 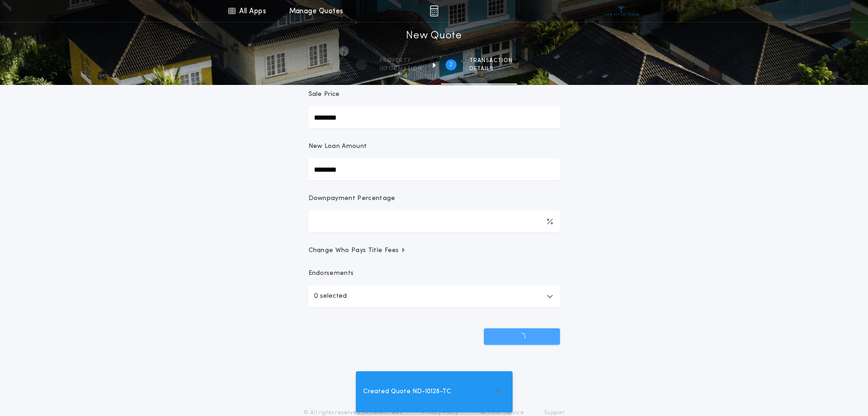 What do you see at coordinates (330, 296) in the screenshot?
I see `p: 0 selected` at bounding box center [330, 296].